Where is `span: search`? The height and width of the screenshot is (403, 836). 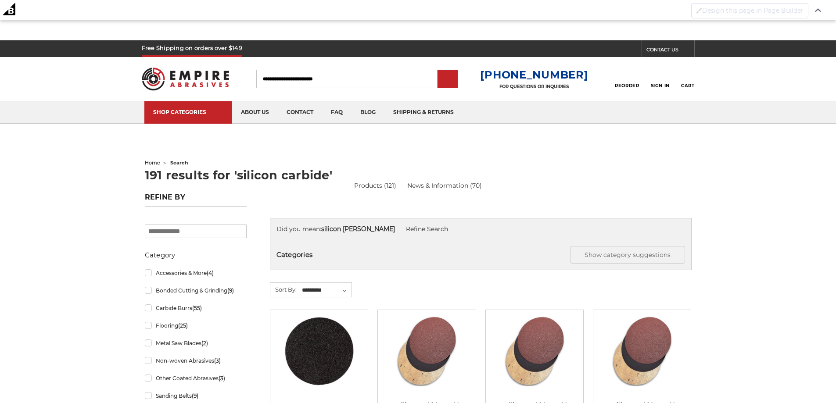 span: search is located at coordinates (179, 163).